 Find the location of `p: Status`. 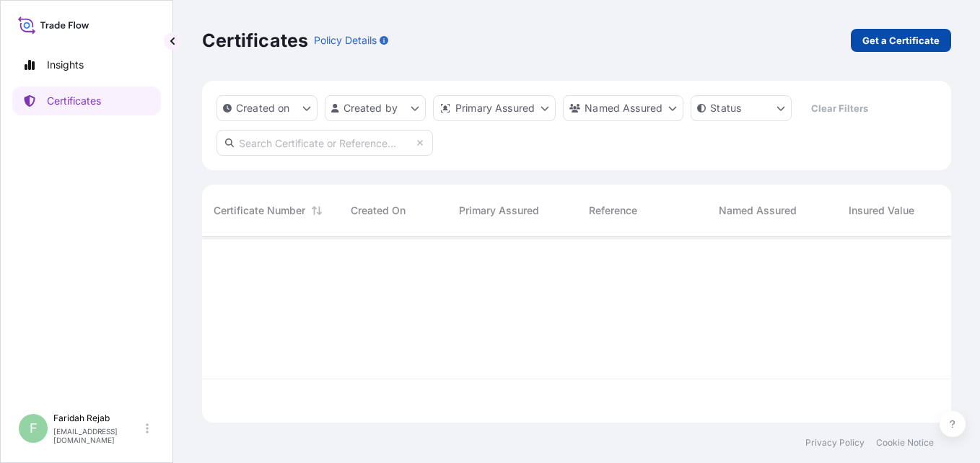

p: Status is located at coordinates (725, 108).